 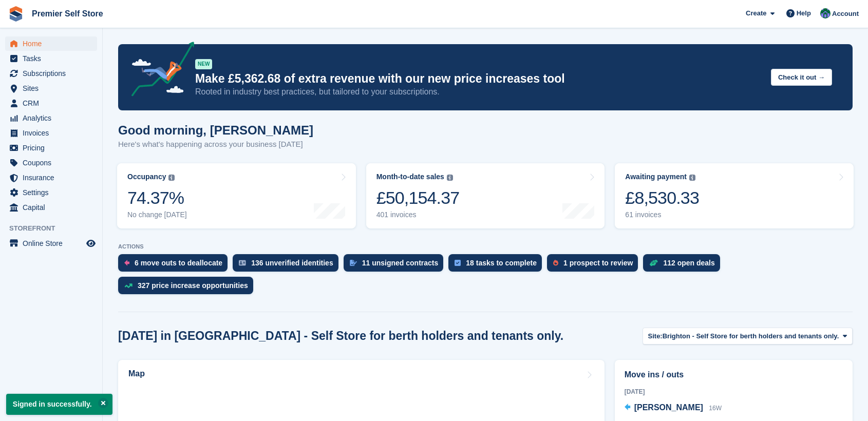 I want to click on span: 16W, so click(x=715, y=408).